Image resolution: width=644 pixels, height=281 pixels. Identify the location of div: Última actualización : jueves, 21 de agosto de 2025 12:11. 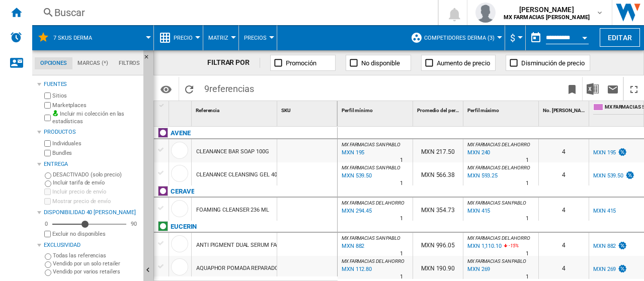
(484, 246).